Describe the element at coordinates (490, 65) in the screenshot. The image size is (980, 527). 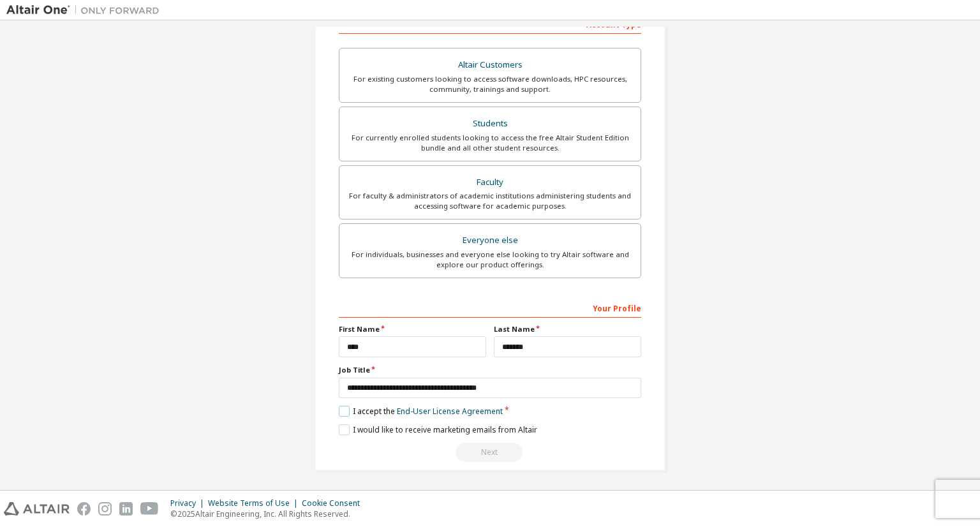
I see `div: Altair Customers` at that location.